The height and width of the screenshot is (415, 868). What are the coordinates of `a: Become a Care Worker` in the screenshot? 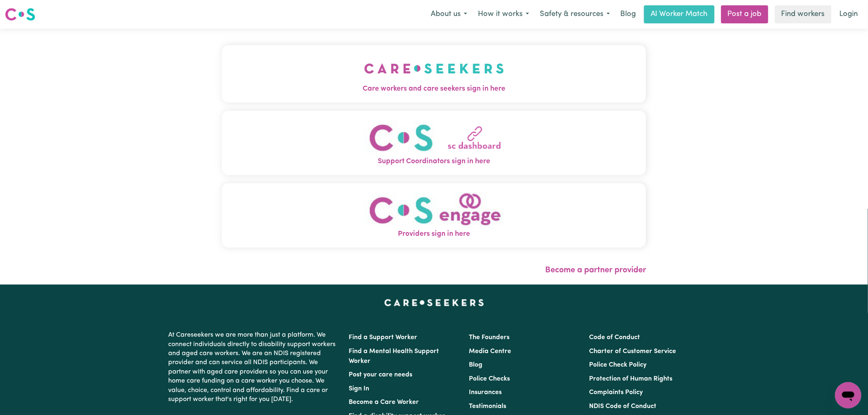 It's located at (384, 402).